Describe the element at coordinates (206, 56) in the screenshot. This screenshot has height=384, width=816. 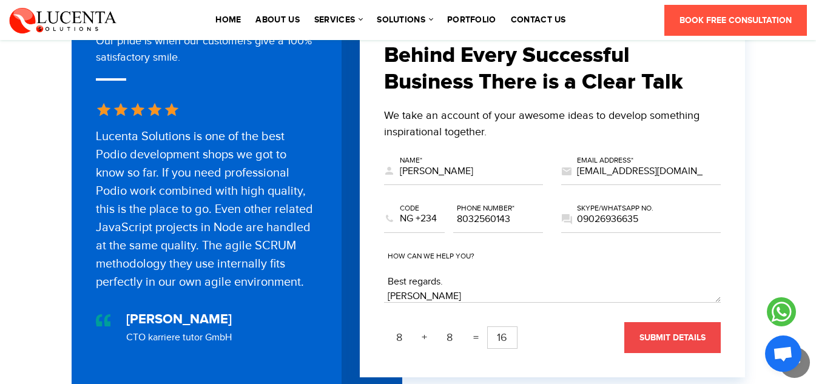
I see `div: Our pride is when our customers give a 100% satisfactory smile.` at that location.